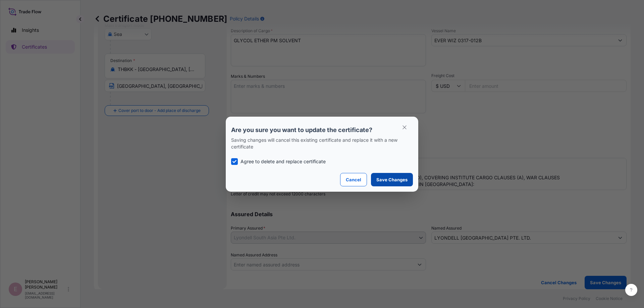  What do you see at coordinates (322, 144) in the screenshot?
I see `p: Saving changes will cancel this existing certificate and replace it with a new certificate` at bounding box center [322, 144].